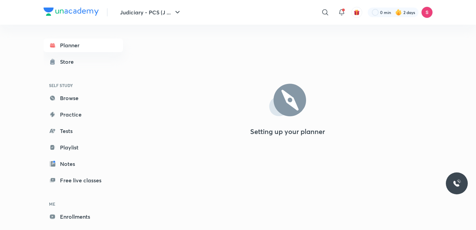  What do you see at coordinates (83, 147) in the screenshot?
I see `a: Playlist` at bounding box center [83, 147].